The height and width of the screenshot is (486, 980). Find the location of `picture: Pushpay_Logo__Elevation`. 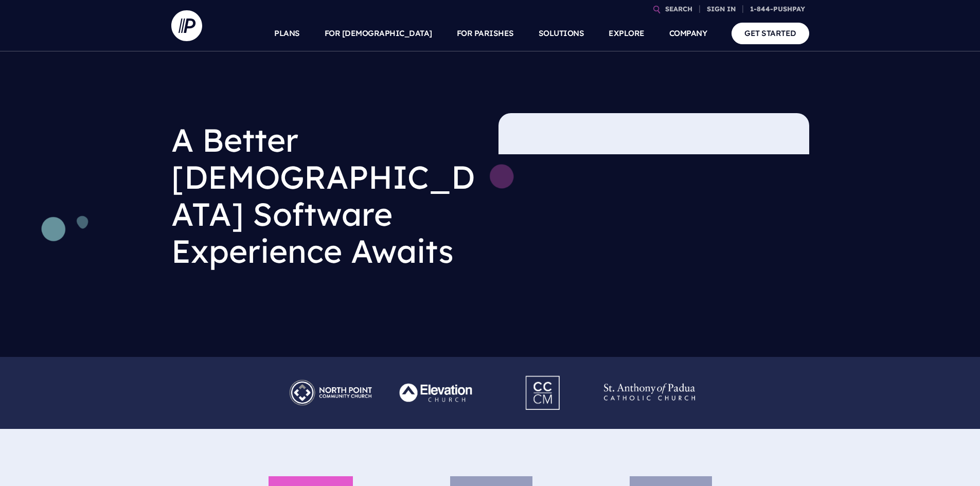

picture: Pushpay_Logo__Elevation is located at coordinates (437, 378).